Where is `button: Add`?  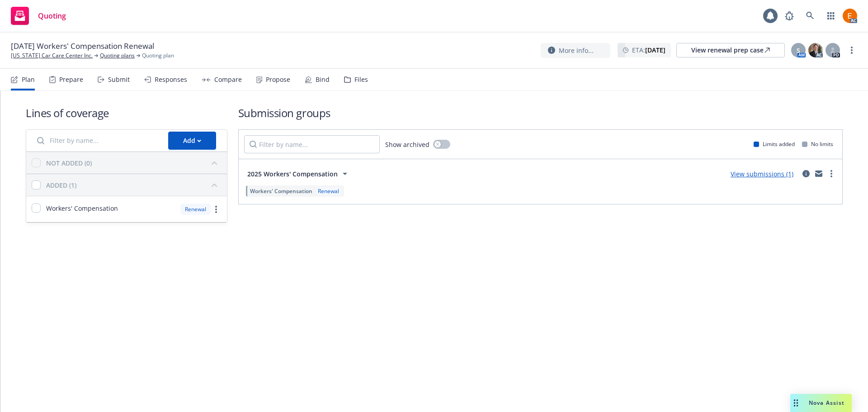
button: Add is located at coordinates (192, 141).